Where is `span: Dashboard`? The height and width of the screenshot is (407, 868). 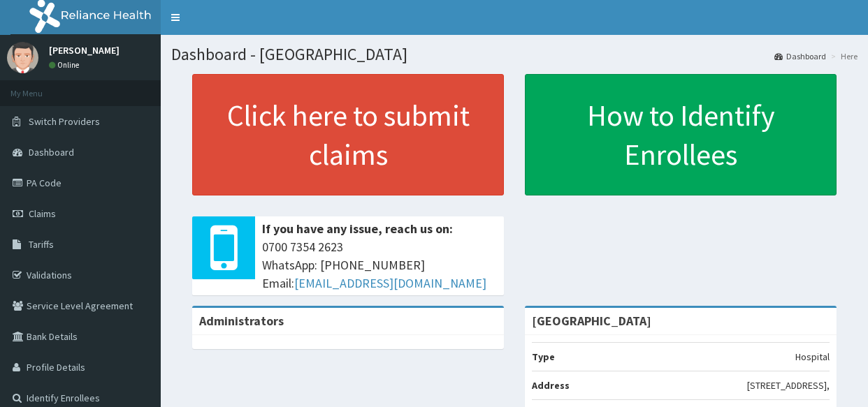
span: Dashboard is located at coordinates (51, 152).